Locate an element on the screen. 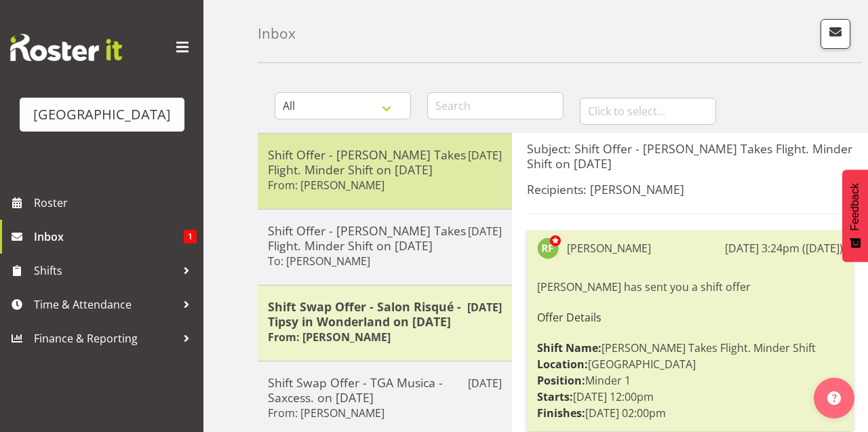 This screenshot has height=432, width=868. strong: Starts: is located at coordinates (555, 397).